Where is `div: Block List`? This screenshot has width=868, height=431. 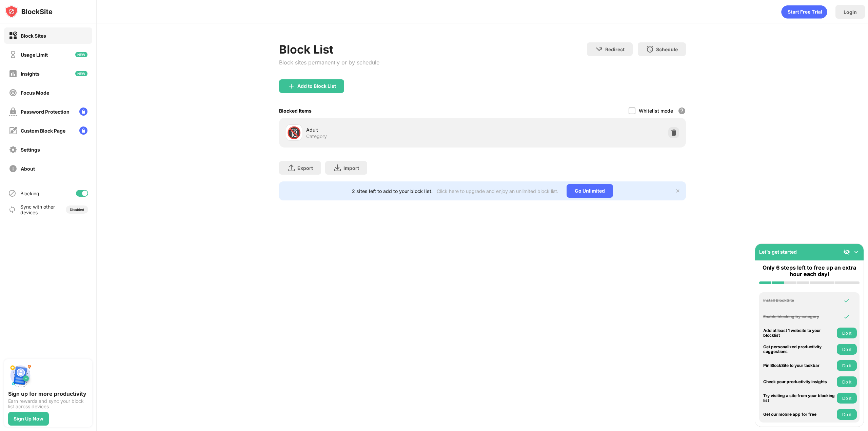 div: Block List is located at coordinates (330, 49).